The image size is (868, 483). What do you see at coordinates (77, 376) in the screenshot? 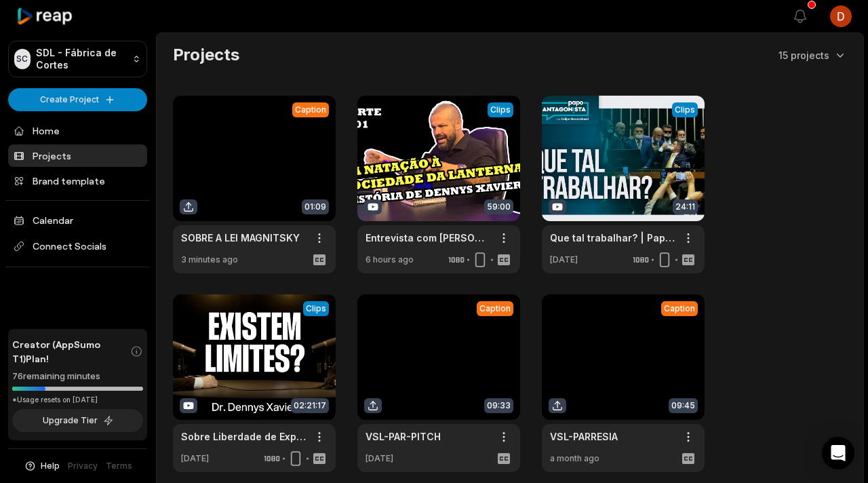
I see `div: 76 remaining minutes` at bounding box center [77, 376].